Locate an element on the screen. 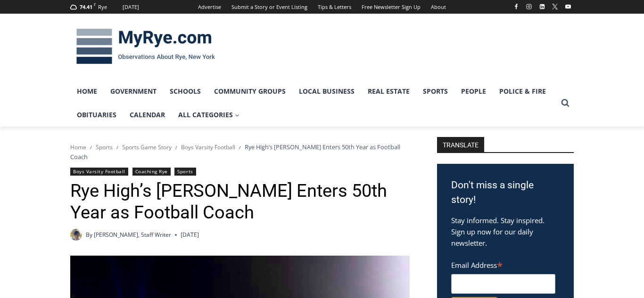  a: Coaching Rye is located at coordinates (151, 172).